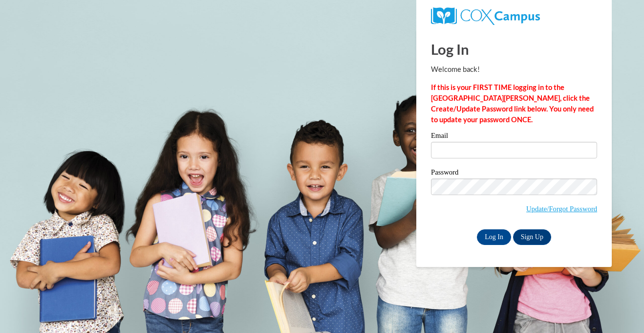 Image resolution: width=644 pixels, height=333 pixels. Describe the element at coordinates (561, 209) in the screenshot. I see `a: Update/Forgot Password` at that location.